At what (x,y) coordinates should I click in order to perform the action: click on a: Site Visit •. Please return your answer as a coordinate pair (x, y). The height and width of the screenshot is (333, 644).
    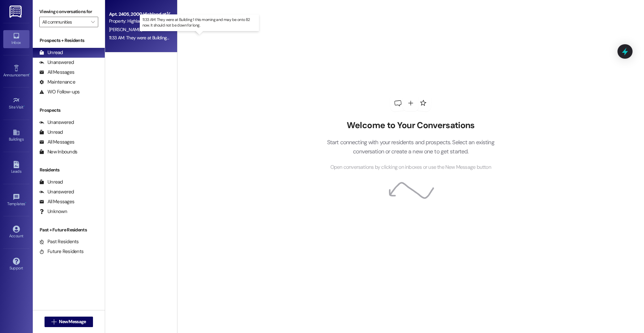
    Looking at the image, I should click on (16, 104).